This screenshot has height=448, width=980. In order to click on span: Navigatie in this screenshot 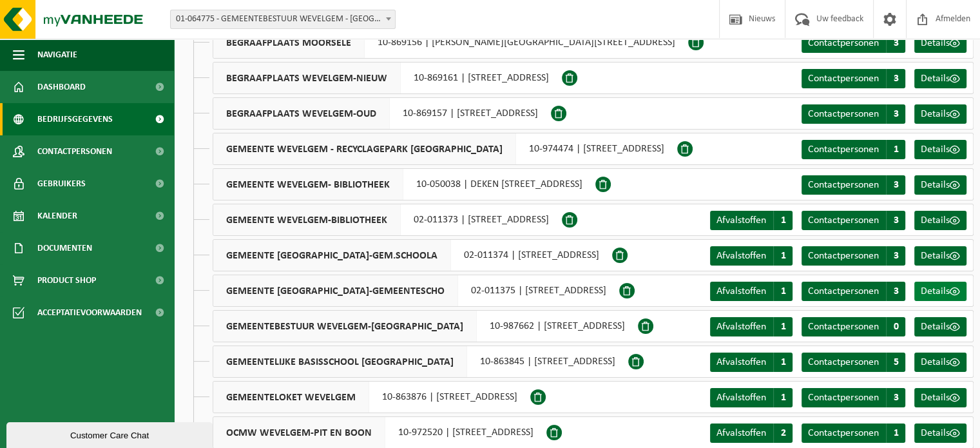, I will do `click(57, 54)`.